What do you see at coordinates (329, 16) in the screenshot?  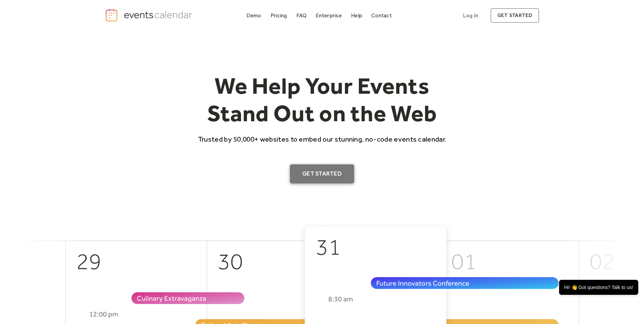 I see `a: Enterprise` at bounding box center [329, 16].